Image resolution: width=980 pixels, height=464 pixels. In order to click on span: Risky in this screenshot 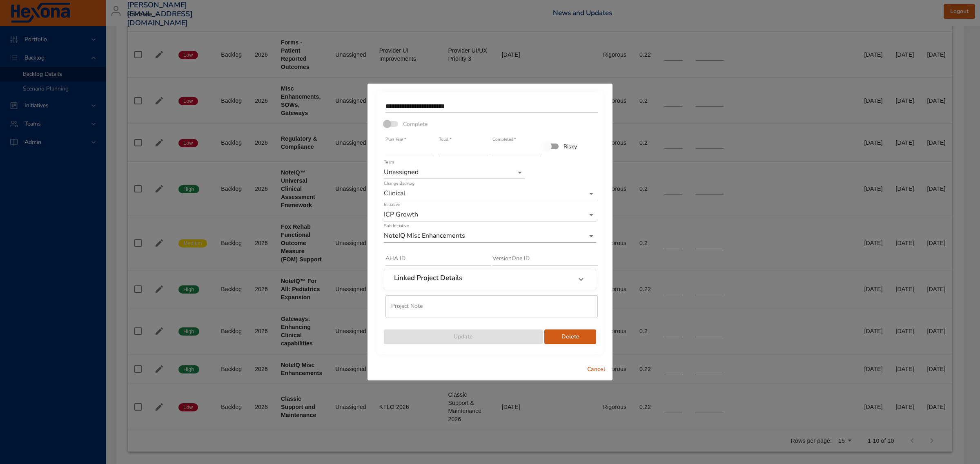, I will do `click(570, 147)`.